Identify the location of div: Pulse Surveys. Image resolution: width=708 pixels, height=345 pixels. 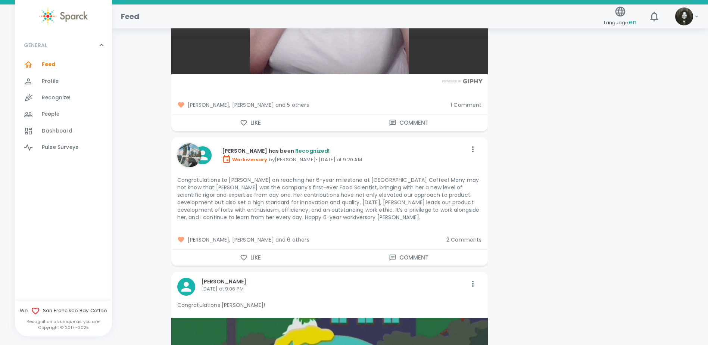
(63, 147).